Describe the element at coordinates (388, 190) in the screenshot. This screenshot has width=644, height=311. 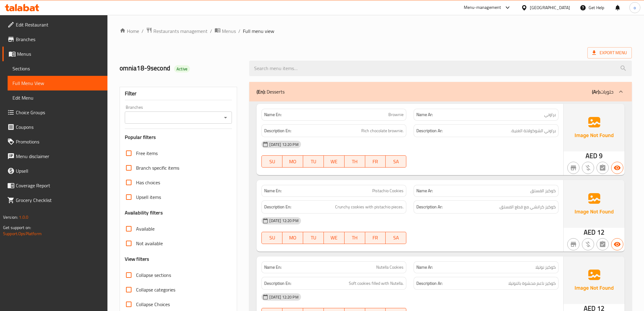
I see `span: Pistachio Cookies` at that location.